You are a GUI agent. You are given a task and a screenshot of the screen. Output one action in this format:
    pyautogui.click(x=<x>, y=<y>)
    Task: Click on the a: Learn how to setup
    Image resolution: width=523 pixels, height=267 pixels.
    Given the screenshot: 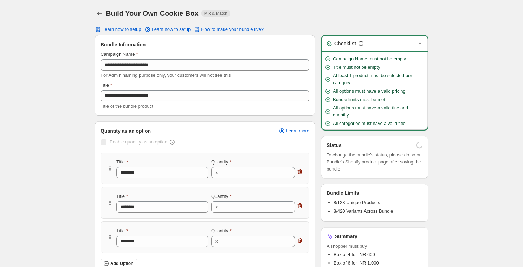 What is the action you would take?
    pyautogui.click(x=167, y=30)
    